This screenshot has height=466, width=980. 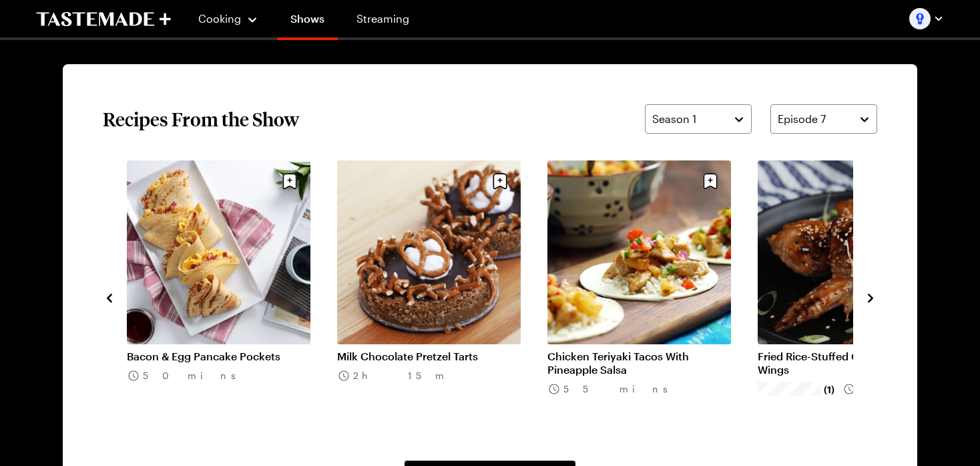 I want to click on button: Episode 7, so click(x=824, y=119).